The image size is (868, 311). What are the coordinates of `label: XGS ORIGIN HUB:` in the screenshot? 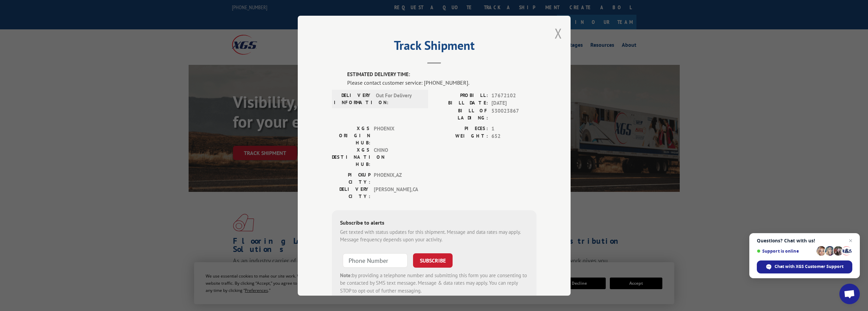 It's located at (351, 135).